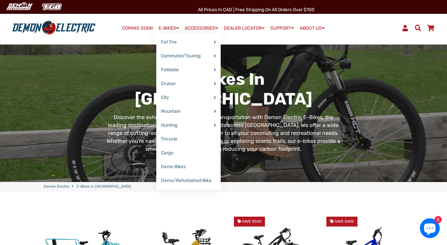 The image size is (447, 245). What do you see at coordinates (188, 167) in the screenshot?
I see `a: Demo Bikes` at bounding box center [188, 167].